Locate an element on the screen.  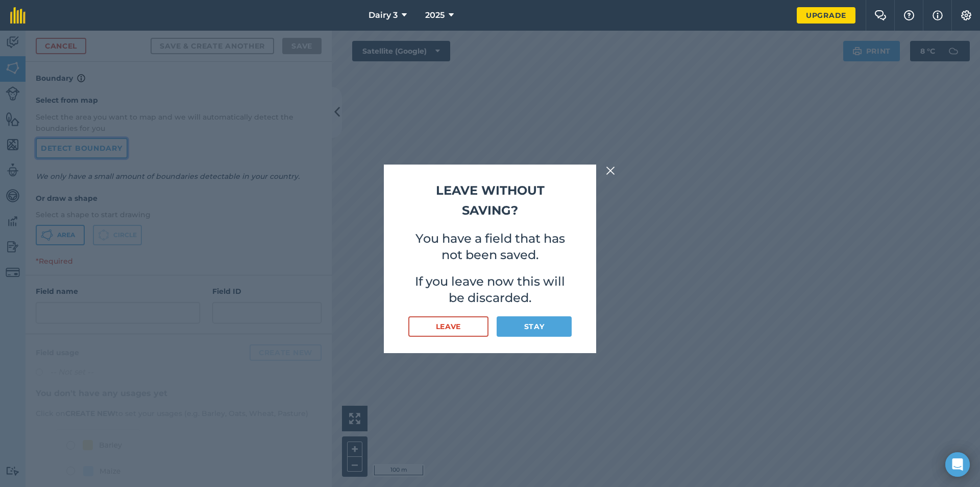
img: A question mark icon is located at coordinates (909, 15).